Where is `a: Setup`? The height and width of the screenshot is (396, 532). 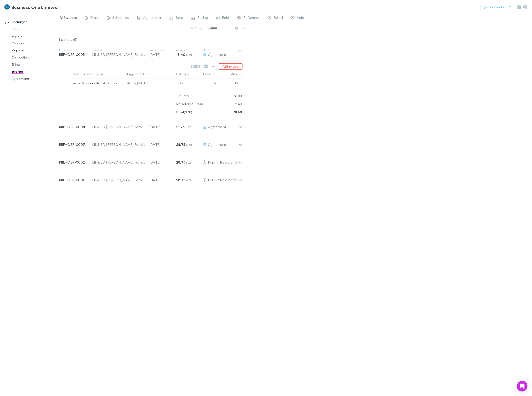
a: Setup is located at coordinates (35, 29).